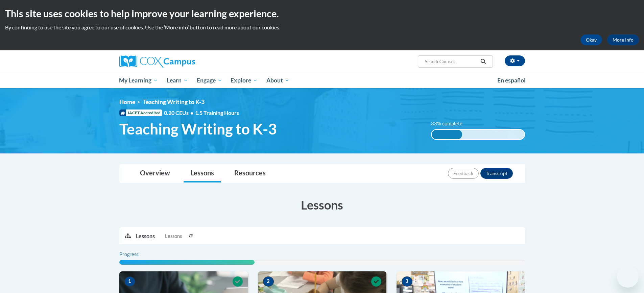 Image resolution: width=644 pixels, height=293 pixels. What do you see at coordinates (515, 61) in the screenshot?
I see `button: Account Settings` at bounding box center [515, 61].